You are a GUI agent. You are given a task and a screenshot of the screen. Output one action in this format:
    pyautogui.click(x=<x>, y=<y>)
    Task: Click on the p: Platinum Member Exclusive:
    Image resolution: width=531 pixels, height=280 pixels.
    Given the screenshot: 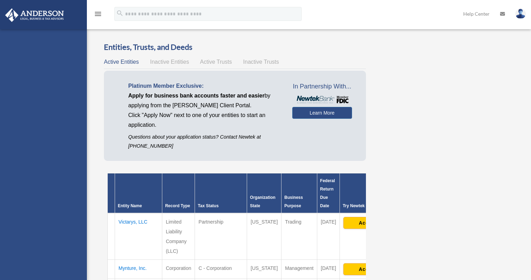 What is the action you would take?
    pyautogui.click(x=205, y=86)
    